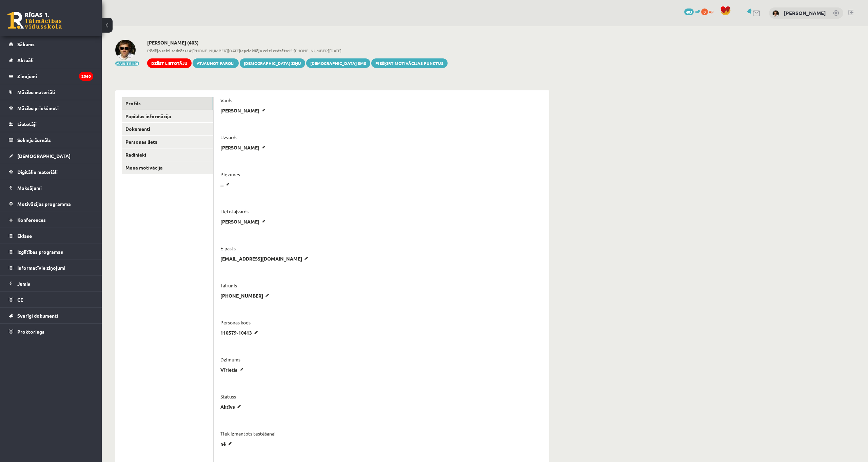 The image size is (868, 462). What do you see at coordinates (25, 44) in the screenshot?
I see `span: Sākums` at bounding box center [25, 44].